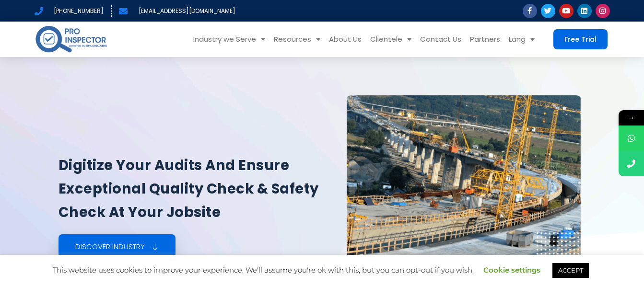  I want to click on h1: Digitize your audits and ensure exceptional quality check & safety check at your jobsite, so click(201, 190).